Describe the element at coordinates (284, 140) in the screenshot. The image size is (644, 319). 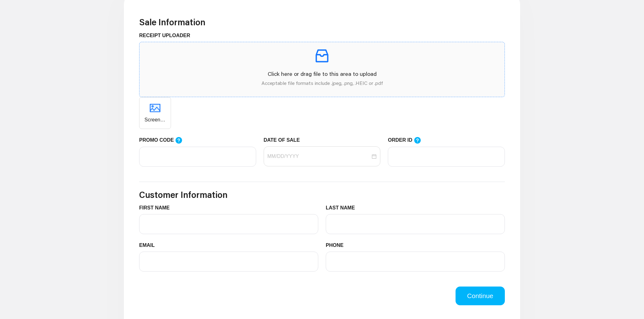
I see `label: DATE OF SALE` at that location.